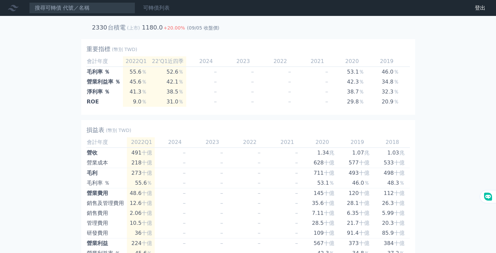 The width and height of the screenshot is (496, 253). I want to click on td: 21.9, so click(421, 102).